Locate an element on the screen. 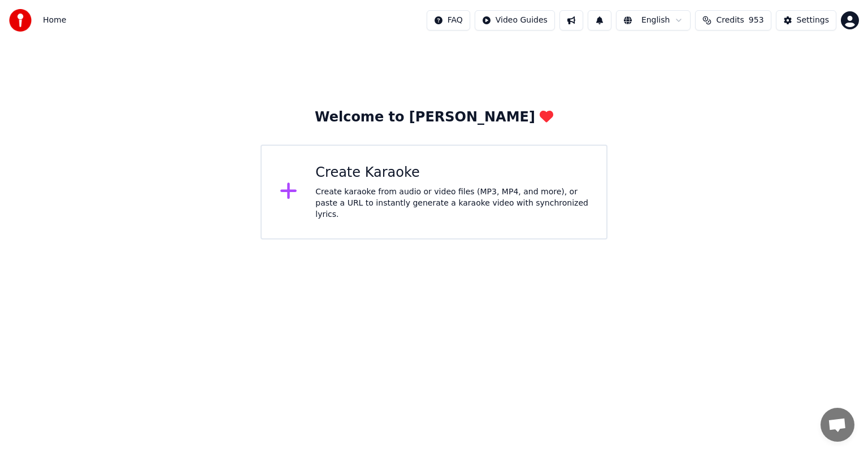 This screenshot has height=453, width=868. span: Credits is located at coordinates (730, 21).